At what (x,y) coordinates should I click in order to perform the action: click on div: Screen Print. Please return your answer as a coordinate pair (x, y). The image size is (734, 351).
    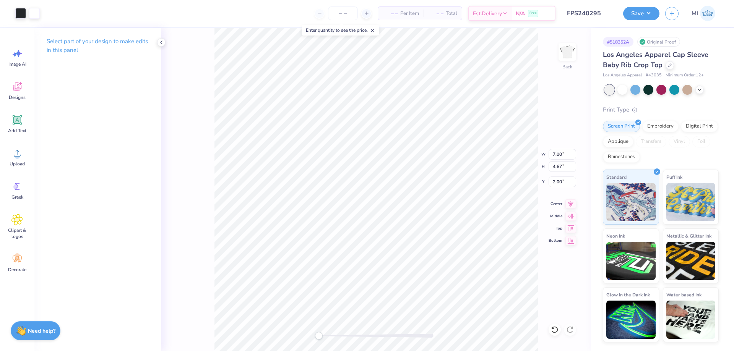
    Looking at the image, I should click on (621, 126).